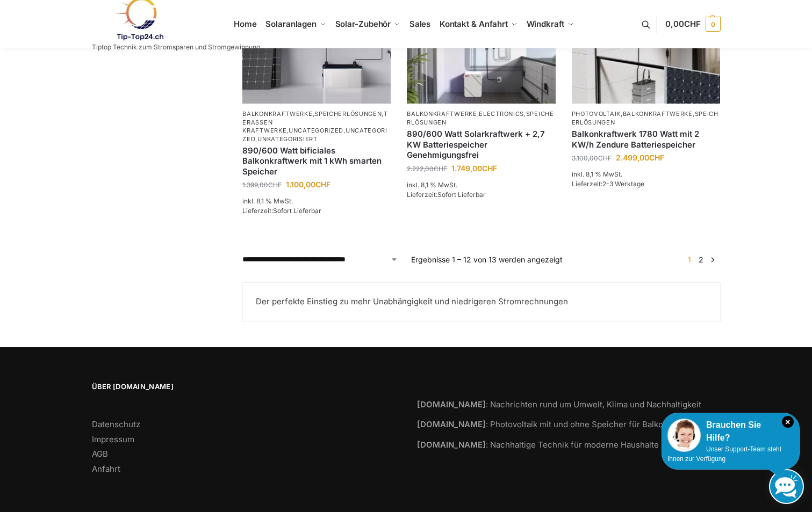 The image size is (812, 512). What do you see at coordinates (291, 24) in the screenshot?
I see `span: Solaranlagen` at bounding box center [291, 24].